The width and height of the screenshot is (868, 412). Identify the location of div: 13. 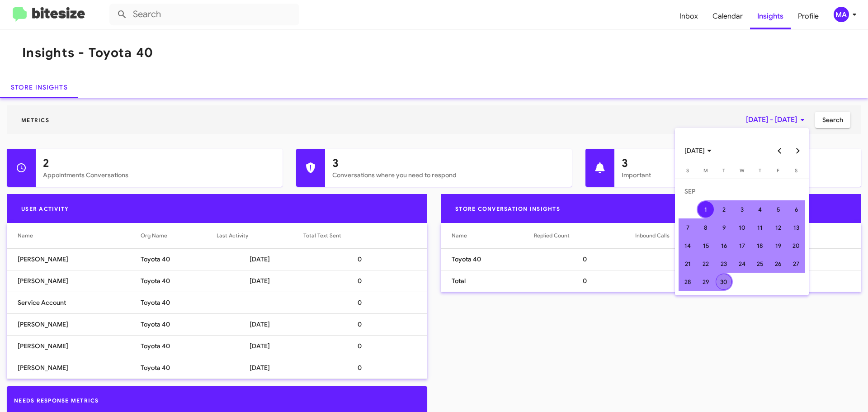
(796, 228).